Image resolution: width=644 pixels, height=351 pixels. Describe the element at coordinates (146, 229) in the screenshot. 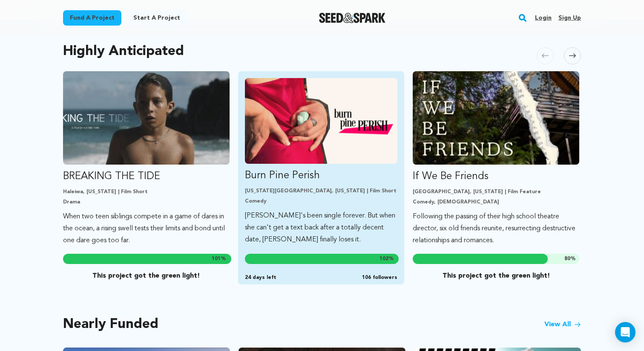

I see `p: When two teen siblings compete in a game of dares in the ocean, a rising swell tests their limits...` at that location.